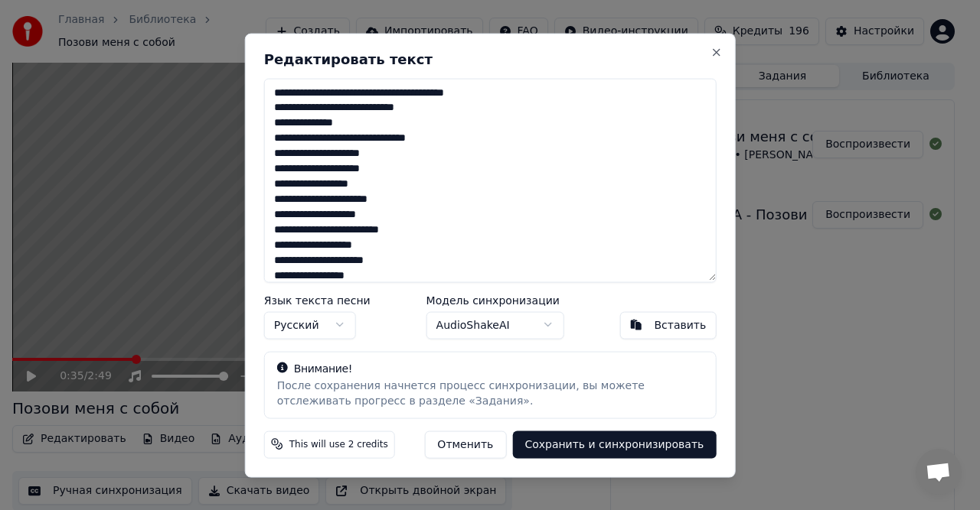  I want to click on span: This will use 2 credits, so click(338, 444).